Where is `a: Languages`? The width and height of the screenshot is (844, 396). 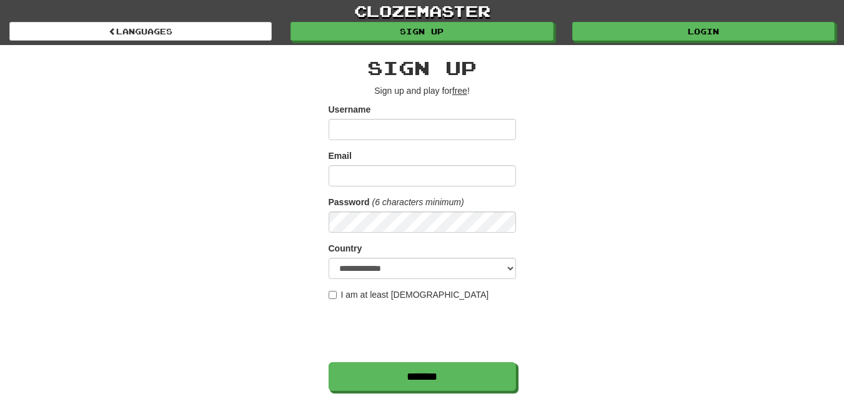 a: Languages is located at coordinates (141, 31).